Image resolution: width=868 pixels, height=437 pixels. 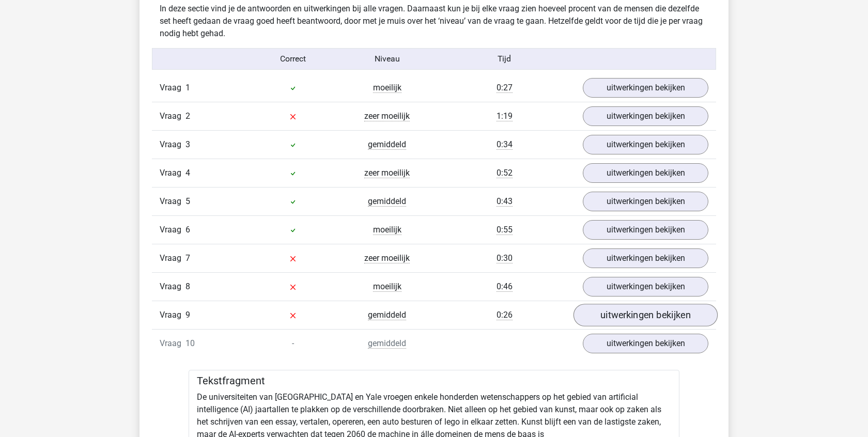 What do you see at coordinates (504, 230) in the screenshot?
I see `span: 0:55` at bounding box center [504, 230].